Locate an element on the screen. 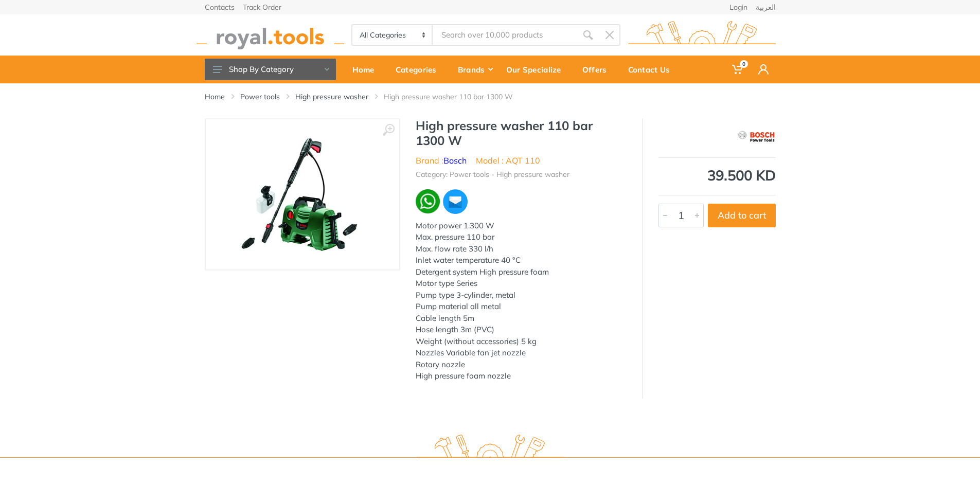 The image size is (980, 486). img: Royal Tools - High pressure washer 110 bar 1300 W is located at coordinates (302, 194).